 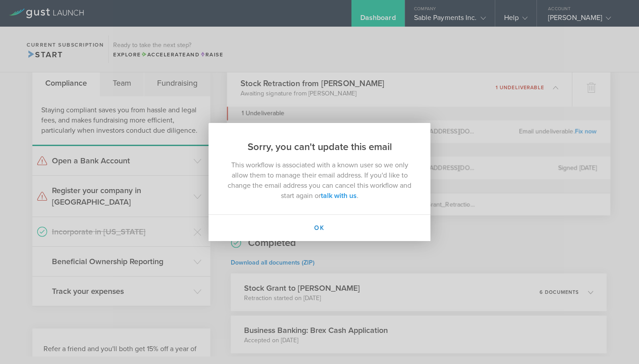 I want to click on div: Chat Widget, so click(x=617, y=342).